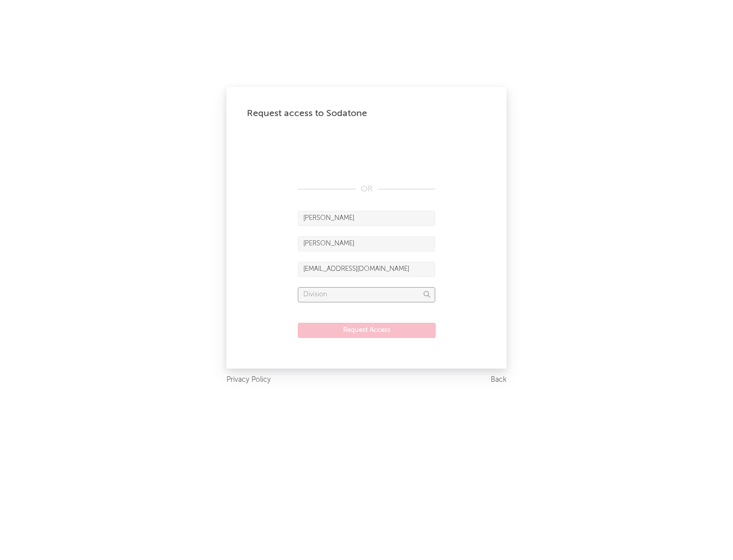 This screenshot has height=560, width=733. What do you see at coordinates (248, 379) in the screenshot?
I see `a: Privacy Policy` at bounding box center [248, 379].